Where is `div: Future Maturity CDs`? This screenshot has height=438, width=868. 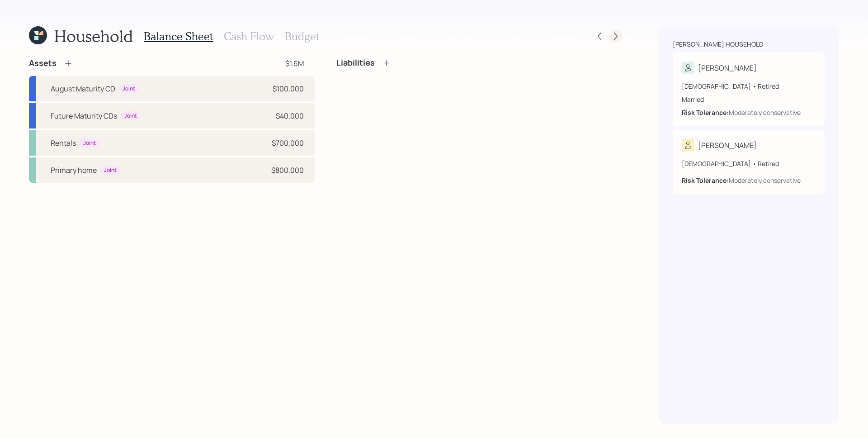 div: Future Maturity CDs is located at coordinates (83, 116).